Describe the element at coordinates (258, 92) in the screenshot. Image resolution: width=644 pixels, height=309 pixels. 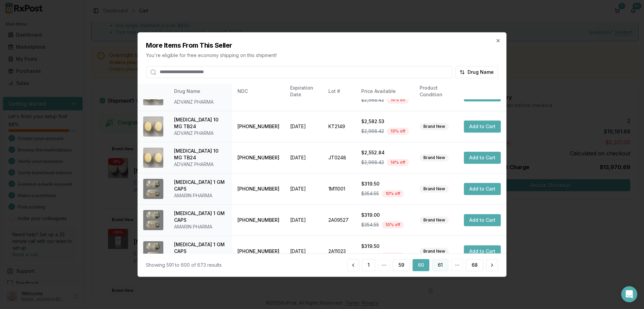
I see `th: NDC` at that location.